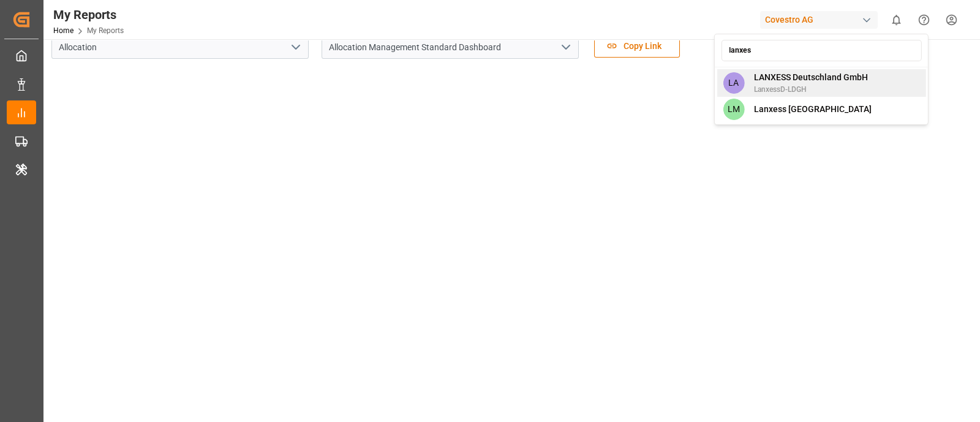 The width and height of the screenshot is (980, 422). Describe the element at coordinates (811, 90) in the screenshot. I see `span: LanxessD-LDGH` at that location.